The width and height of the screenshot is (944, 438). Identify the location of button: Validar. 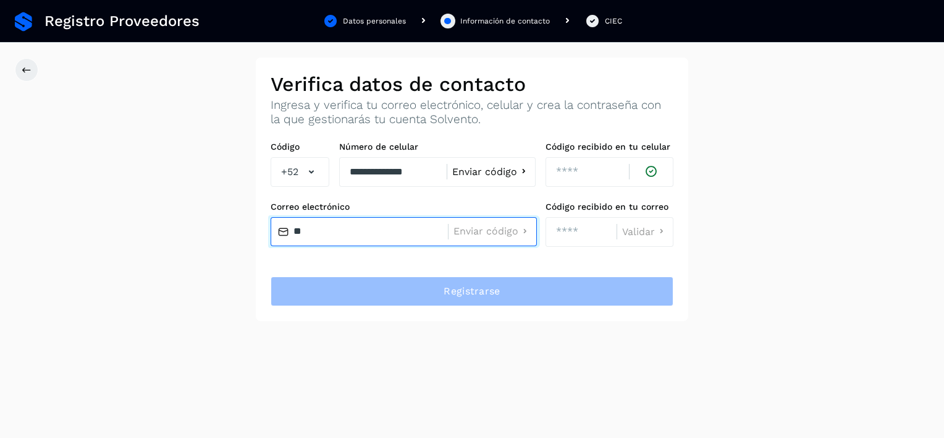
(645, 231).